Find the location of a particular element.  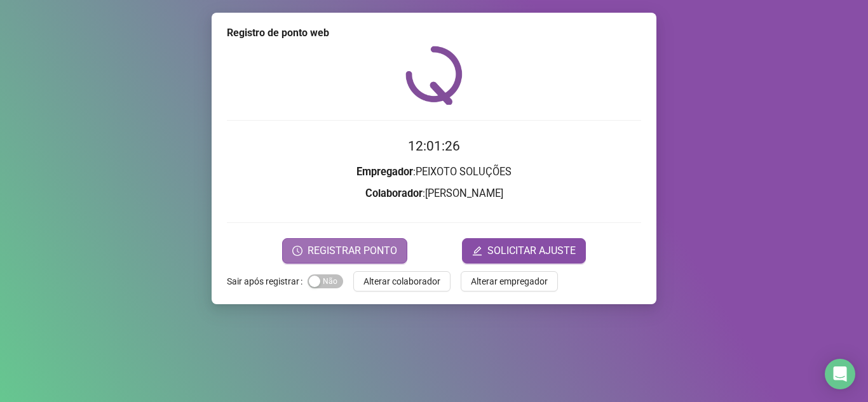

span: REGISTRAR PONTO is located at coordinates (352, 251).